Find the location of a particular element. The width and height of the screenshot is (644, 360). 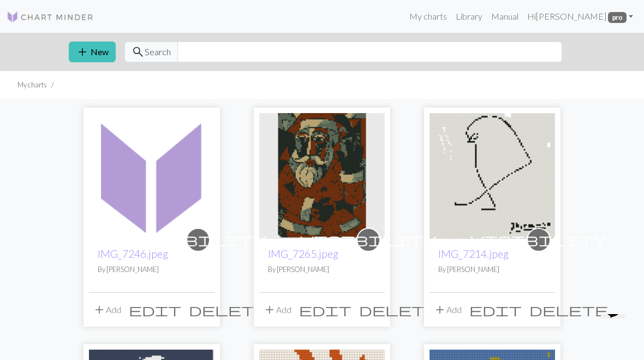

a: Manual is located at coordinates (505, 16).